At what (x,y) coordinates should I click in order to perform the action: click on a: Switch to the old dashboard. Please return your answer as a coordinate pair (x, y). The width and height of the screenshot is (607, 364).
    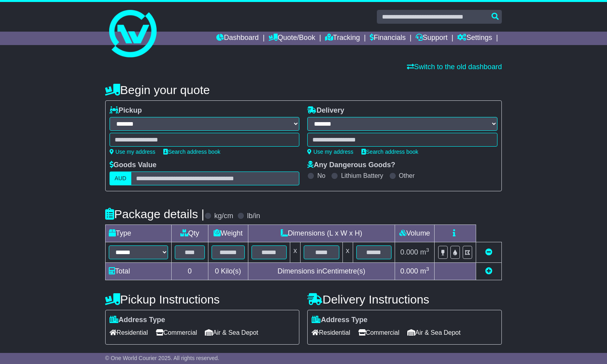
    Looking at the image, I should click on (455, 67).